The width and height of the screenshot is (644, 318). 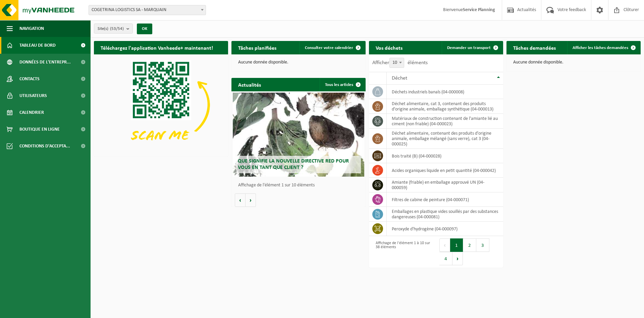 I want to click on a: Afficher les tâches demandées, so click(x=603, y=48).